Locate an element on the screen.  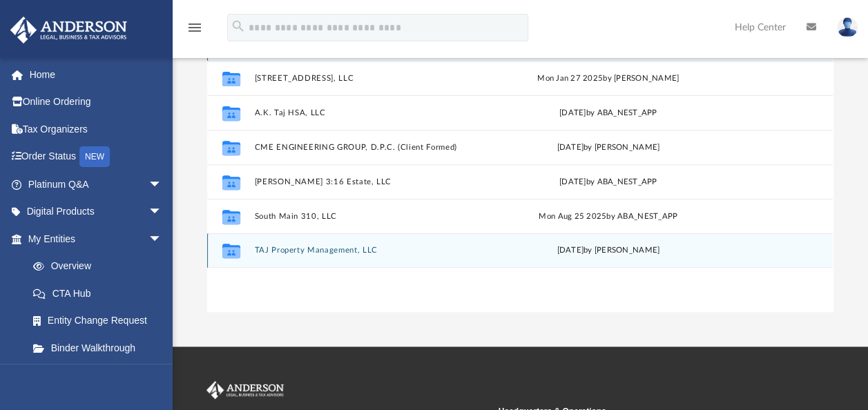
a: My Blueprint is located at coordinates (97, 376).